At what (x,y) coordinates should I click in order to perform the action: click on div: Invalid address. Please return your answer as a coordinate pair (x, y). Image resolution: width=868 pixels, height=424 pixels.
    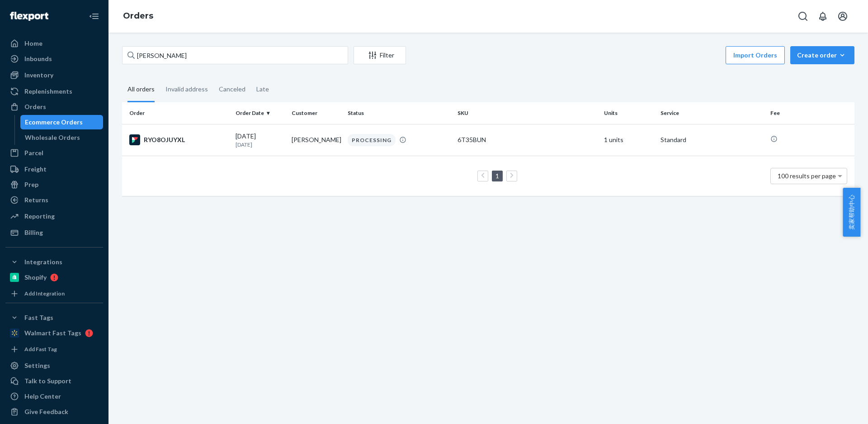
    Looking at the image, I should click on (186, 89).